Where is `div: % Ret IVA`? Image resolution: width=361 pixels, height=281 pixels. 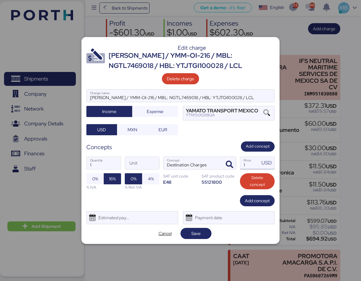
div: % Ret IVA is located at coordinates (142, 187).